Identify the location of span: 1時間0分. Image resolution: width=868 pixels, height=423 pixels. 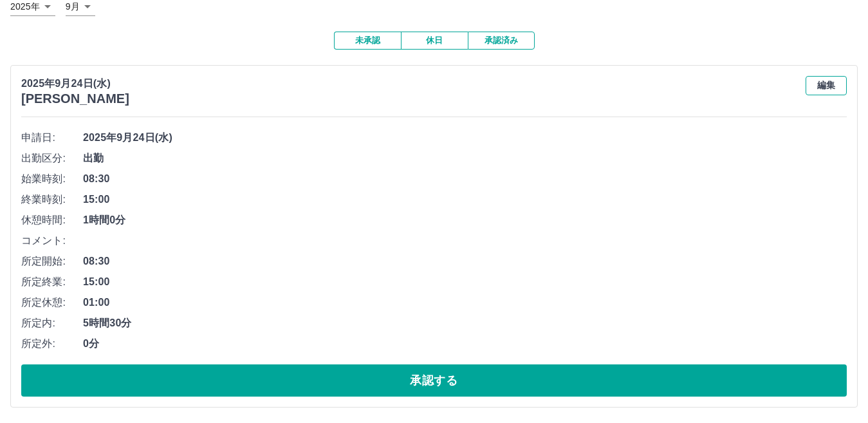
(465, 220).